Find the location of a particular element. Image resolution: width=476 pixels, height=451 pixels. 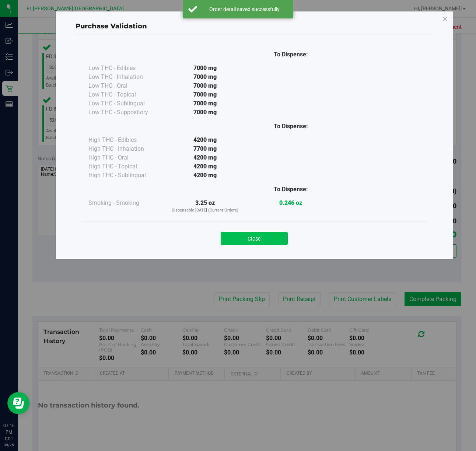

div: High THC - Topical is located at coordinates (125, 166).